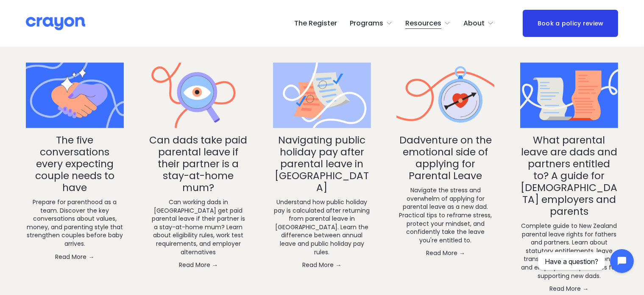 The width and height of the screenshot is (644, 295). Describe the element at coordinates (569, 95) in the screenshot. I see `a: What parental leave are dads and partners entitled to? A guide for NZ employers and parents` at that location.